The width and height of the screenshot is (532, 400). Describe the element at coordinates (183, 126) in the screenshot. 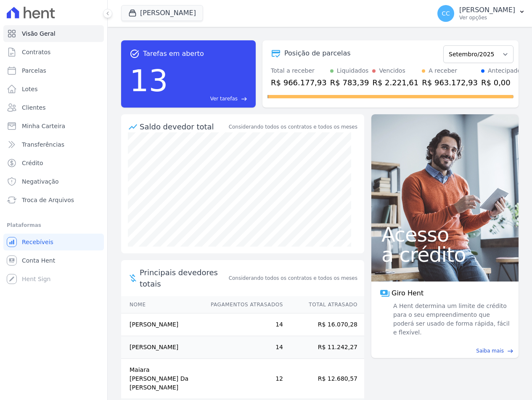

I see `div: Saldo devedor total` at that location.